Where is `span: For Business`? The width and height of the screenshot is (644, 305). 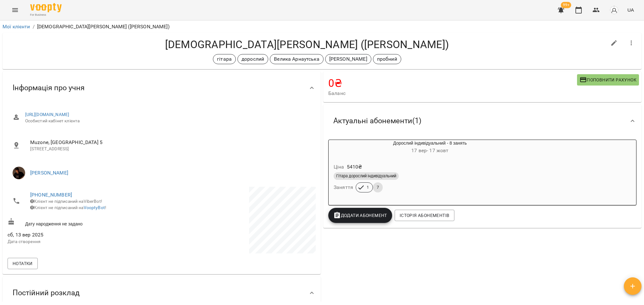
span: For Business is located at coordinates (46, 15).